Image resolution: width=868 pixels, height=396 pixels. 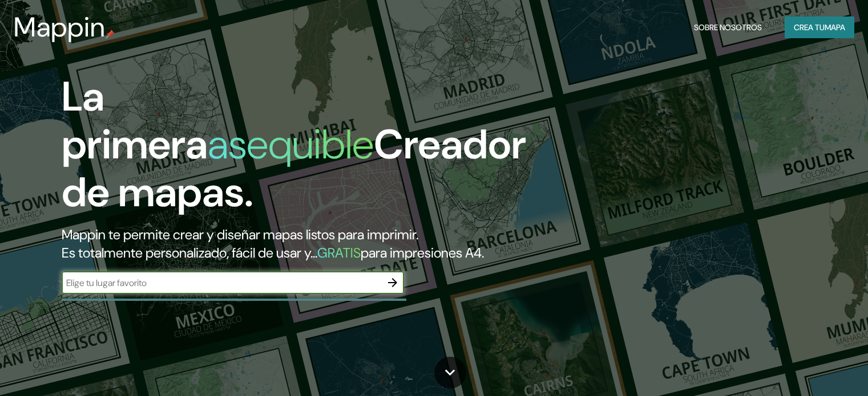 I want to click on font: La primera, so click(x=135, y=120).